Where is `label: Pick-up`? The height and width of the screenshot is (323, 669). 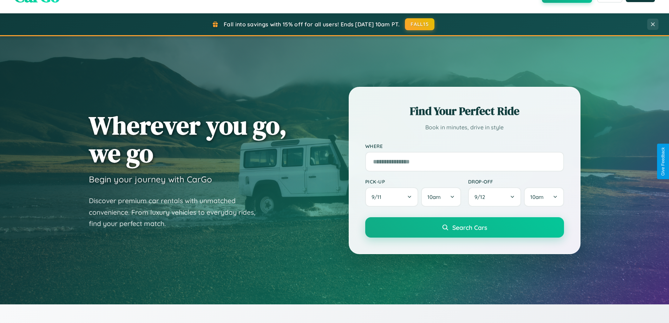 label: Pick-up is located at coordinates (413, 181).